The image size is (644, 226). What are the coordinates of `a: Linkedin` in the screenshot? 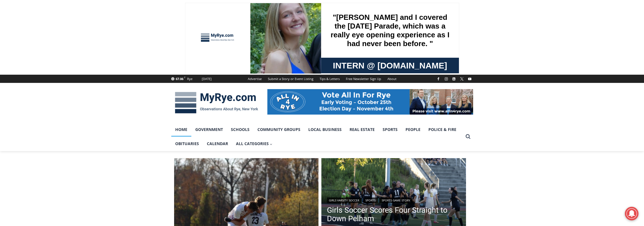 It's located at (454, 79).